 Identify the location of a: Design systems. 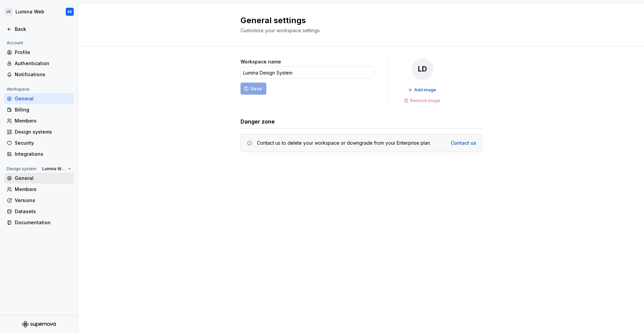
(39, 132).